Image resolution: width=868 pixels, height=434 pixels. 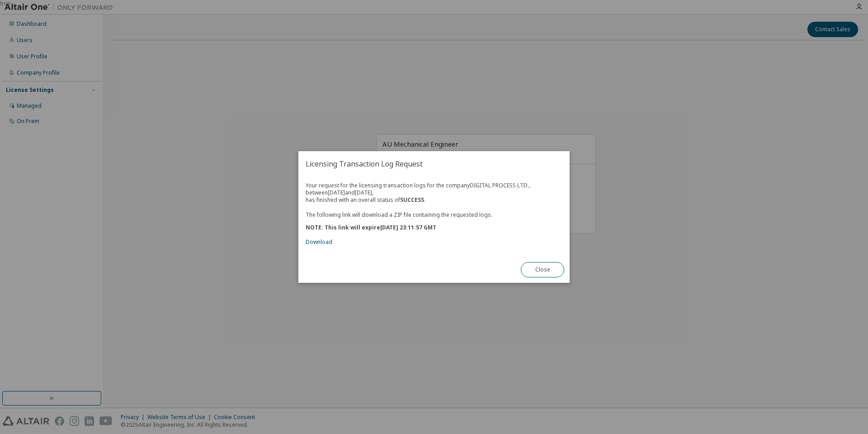 What do you see at coordinates (434, 215) in the screenshot?
I see `p: The following link will download a ZIP file containing the requested logs.` at bounding box center [434, 215].